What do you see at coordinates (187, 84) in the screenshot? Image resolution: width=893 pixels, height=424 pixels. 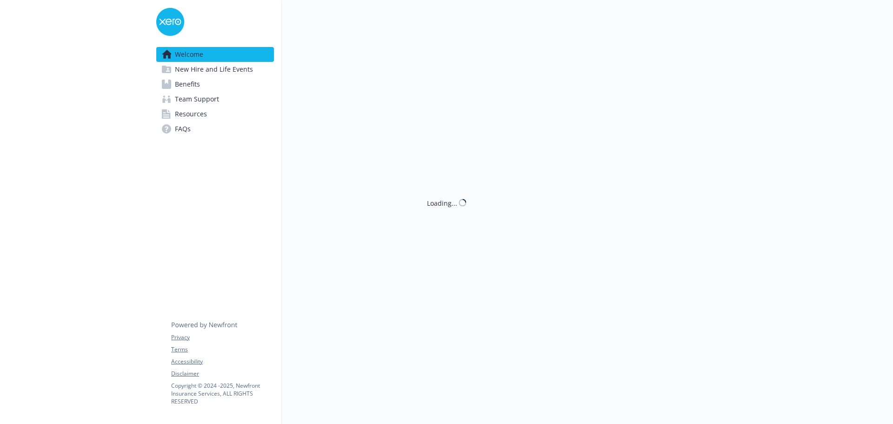 I see `span: Benefits` at bounding box center [187, 84].